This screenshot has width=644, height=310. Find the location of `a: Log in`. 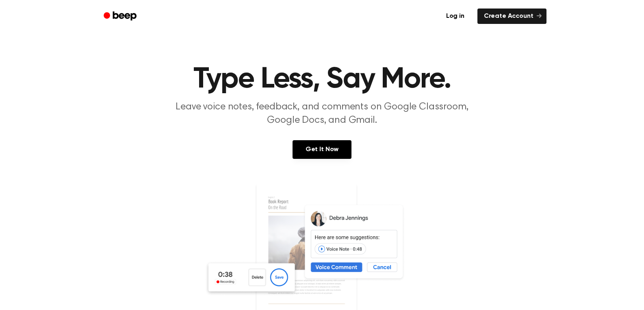

a: Log in is located at coordinates (455, 16).